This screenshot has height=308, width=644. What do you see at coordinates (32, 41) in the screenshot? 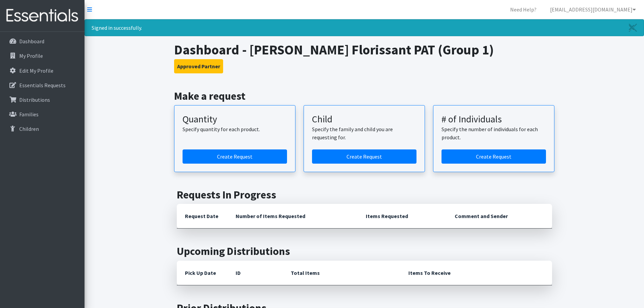
I see `p: Dashboard` at bounding box center [32, 41].